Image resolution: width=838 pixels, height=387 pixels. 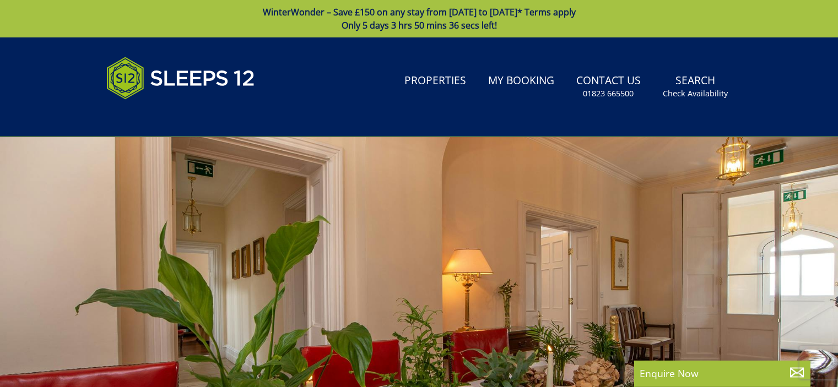 What do you see at coordinates (722, 374) in the screenshot?
I see `p: Enquire Now` at bounding box center [722, 374].